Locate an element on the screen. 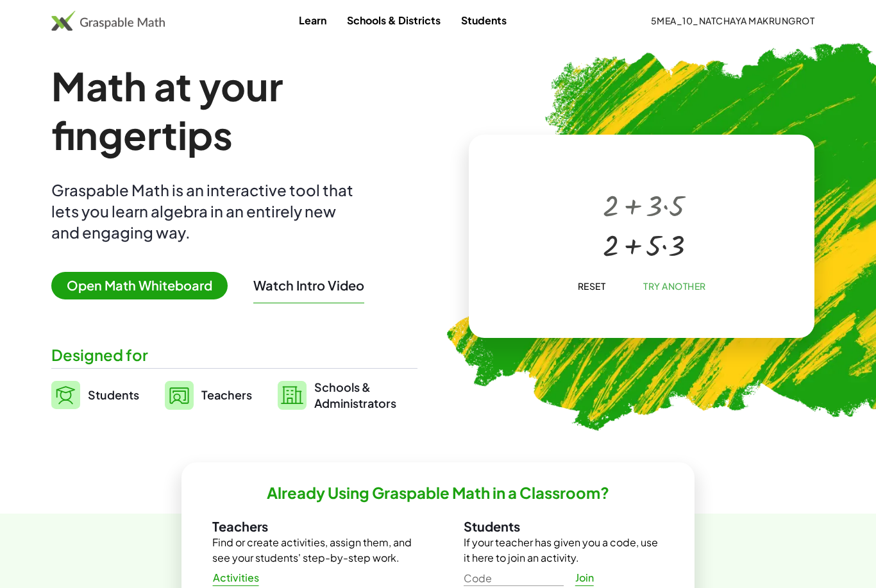 The height and width of the screenshot is (588, 876). a: Teachers is located at coordinates (209, 395).